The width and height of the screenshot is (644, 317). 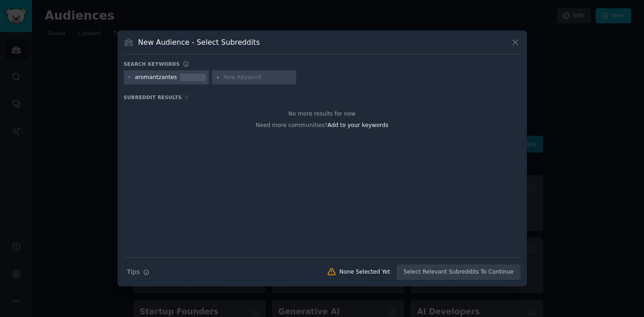 I want to click on div: aromantzantes, so click(x=156, y=78).